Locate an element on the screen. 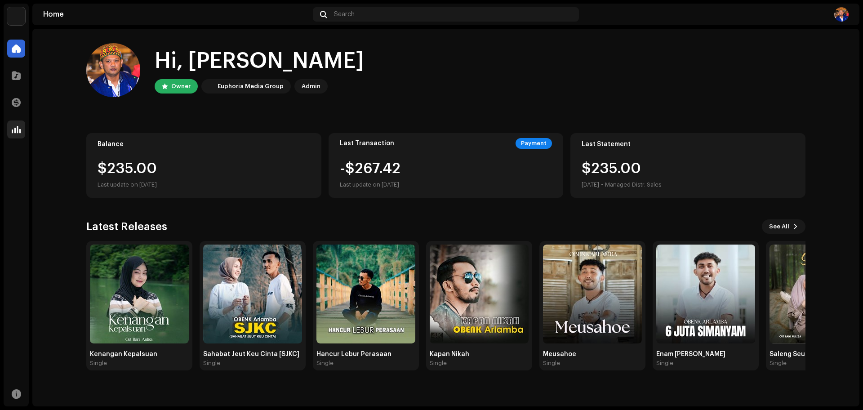 Image resolution: width=863 pixels, height=410 pixels. img: f5f090b1-6823-48d5-8013-86e6aa5eea5d is located at coordinates (592, 294).